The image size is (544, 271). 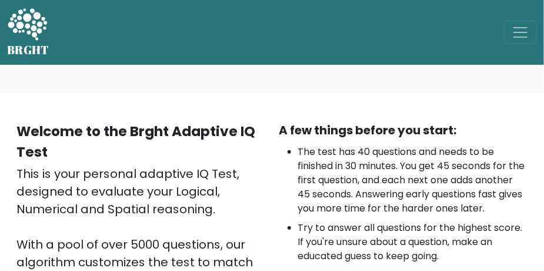 I want to click on li: Try to answer all questions for the highest score. If you're unsure about a question, make an edu..., so click(x=413, y=242).